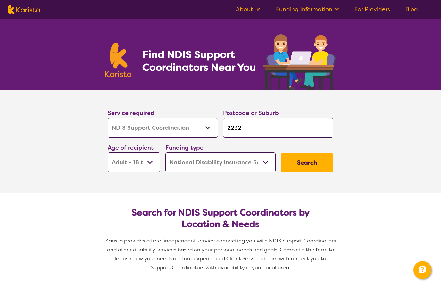  What do you see at coordinates (201, 61) in the screenshot?
I see `h1: Find NDIS Support Coordinators Near You` at bounding box center [201, 61].